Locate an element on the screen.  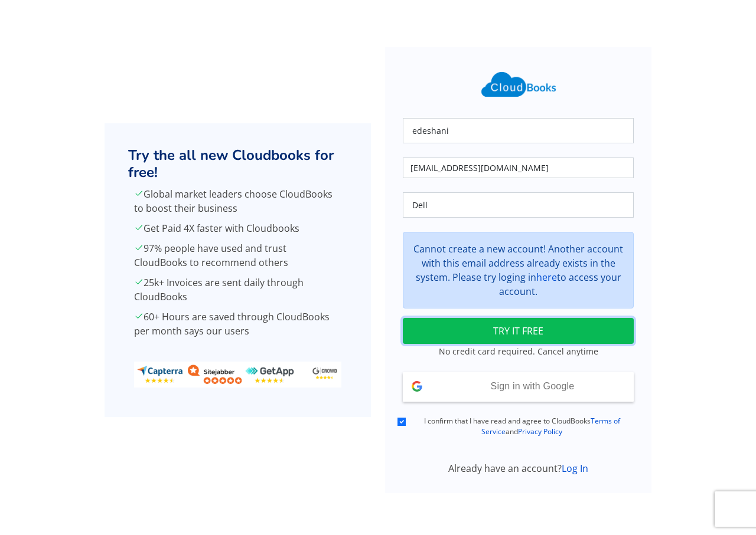
label: I confirm that I have read and agree to CloudBooks and is located at coordinates (521, 427).